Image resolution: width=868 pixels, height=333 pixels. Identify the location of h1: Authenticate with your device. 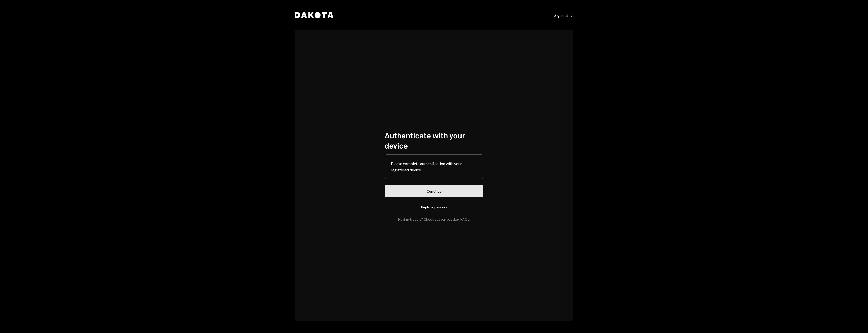
(434, 140).